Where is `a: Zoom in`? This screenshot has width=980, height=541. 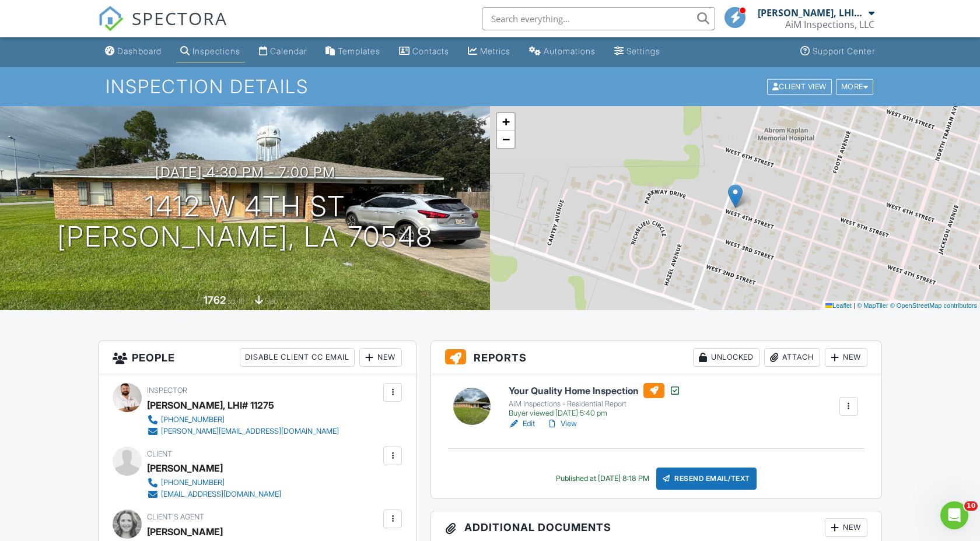 a: Zoom in is located at coordinates (506, 122).